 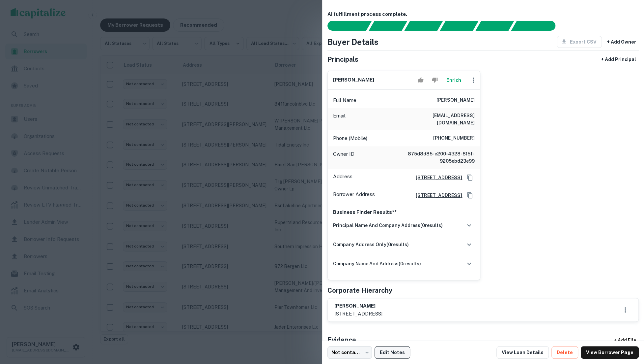 What do you see at coordinates (345, 100) in the screenshot?
I see `p: Full Name` at bounding box center [345, 100].